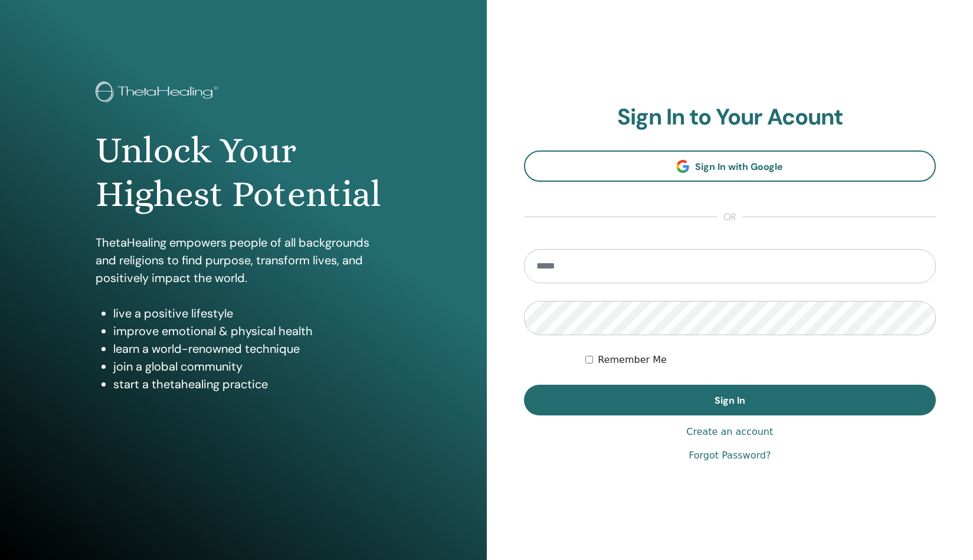 The height and width of the screenshot is (560, 973). What do you see at coordinates (730, 400) in the screenshot?
I see `button: Sign In` at bounding box center [730, 400].